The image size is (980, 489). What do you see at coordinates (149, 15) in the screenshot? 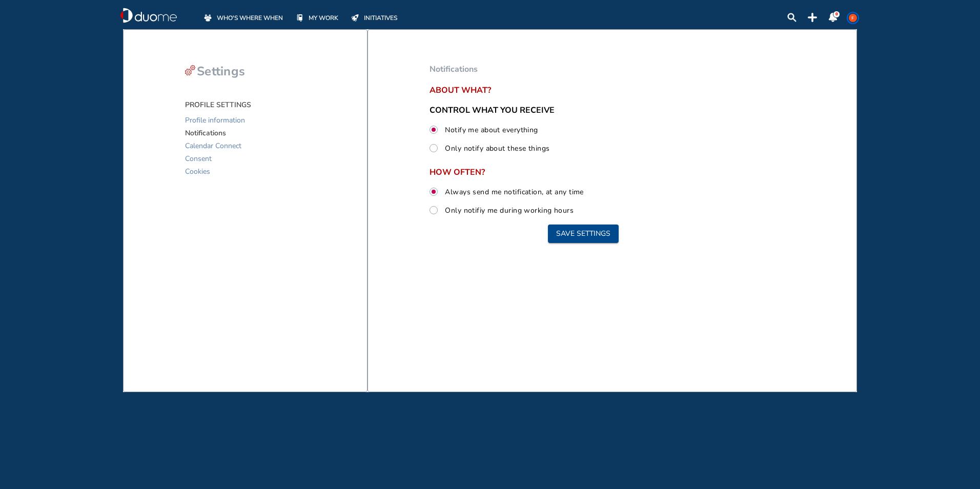
I see `a: duome-logo-whitelogologo-notext` at bounding box center [149, 15].